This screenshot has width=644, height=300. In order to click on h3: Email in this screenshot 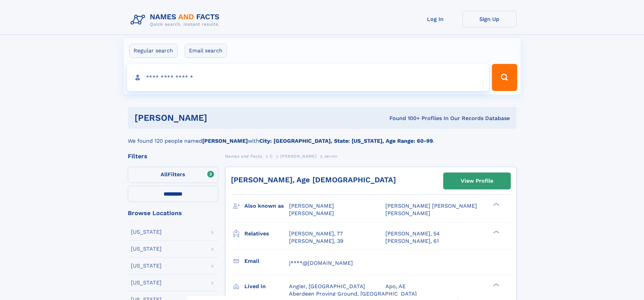, I will do `click(267, 261)`.